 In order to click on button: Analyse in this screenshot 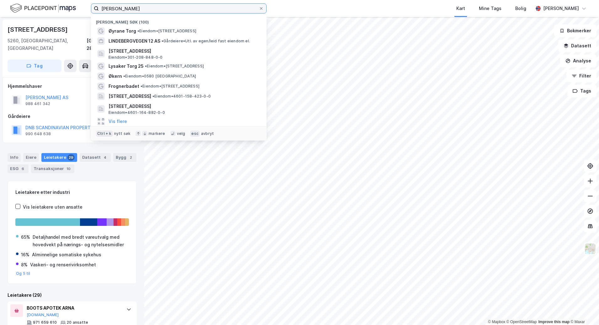, I will do `click(578, 61)`.